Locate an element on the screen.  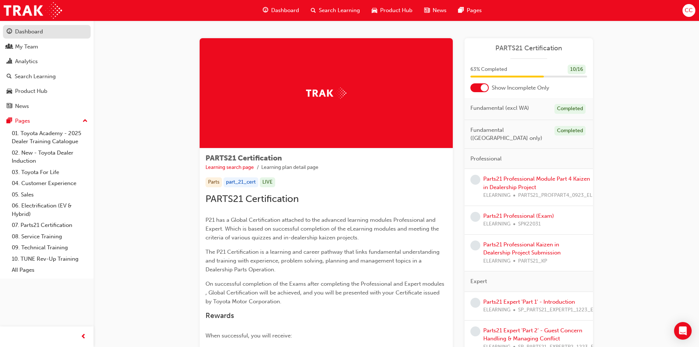
a: search-iconSearch Learning is located at coordinates (336, 10).